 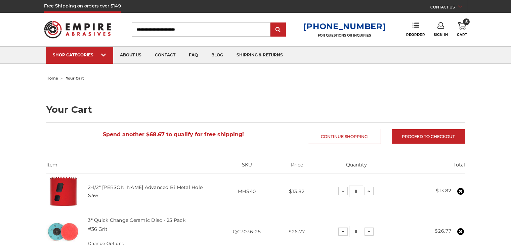 I want to click on th: Item, so click(x=131, y=168).